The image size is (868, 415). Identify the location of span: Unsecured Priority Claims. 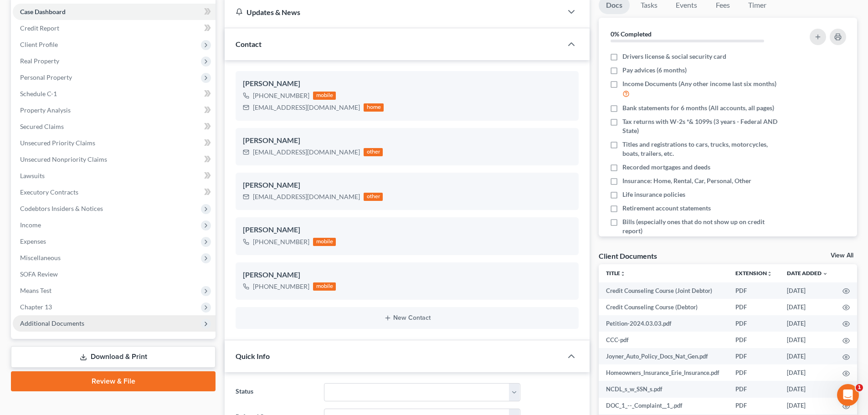
(58, 142).